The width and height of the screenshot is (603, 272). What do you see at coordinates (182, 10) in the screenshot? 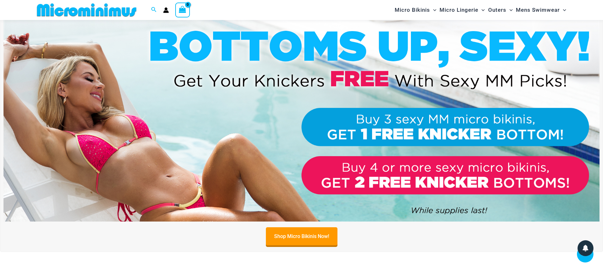
I see `a: View Shopping Cart, empty` at bounding box center [182, 10].